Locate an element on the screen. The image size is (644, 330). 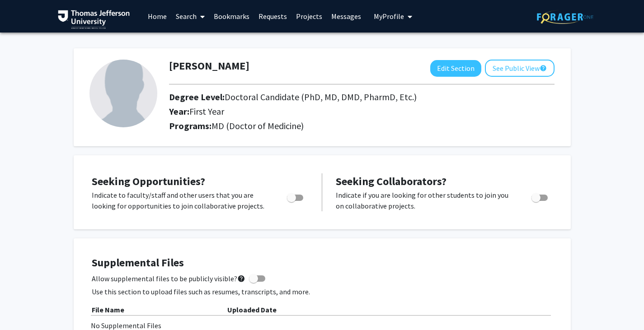
p: Use this section to upload files such as resumes, transcripts, and more. is located at coordinates (322, 292).